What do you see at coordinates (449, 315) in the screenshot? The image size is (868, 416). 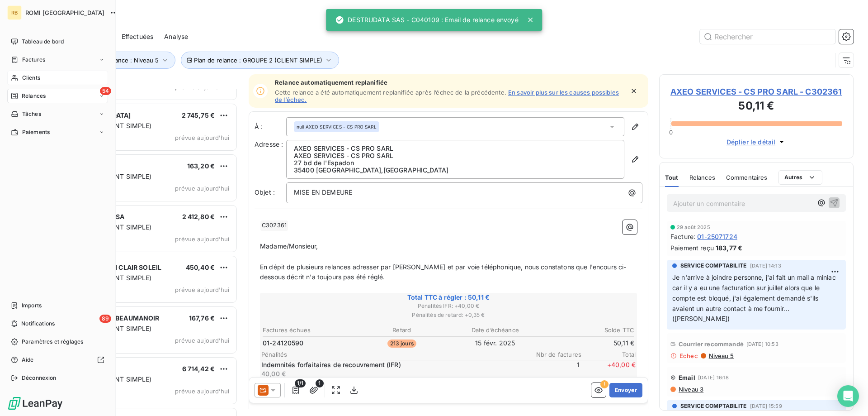 I see `span: Pénalités de retard : + 0,35 €` at bounding box center [449, 315].